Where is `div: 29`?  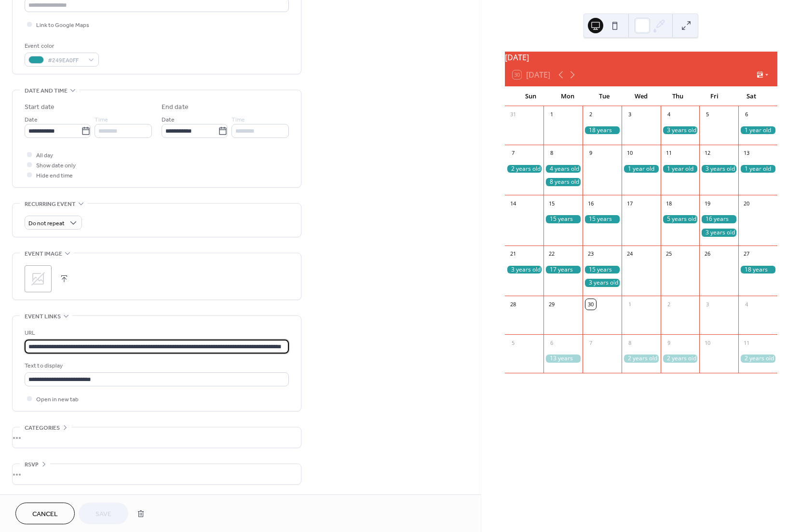 div: 29 is located at coordinates (552, 305).